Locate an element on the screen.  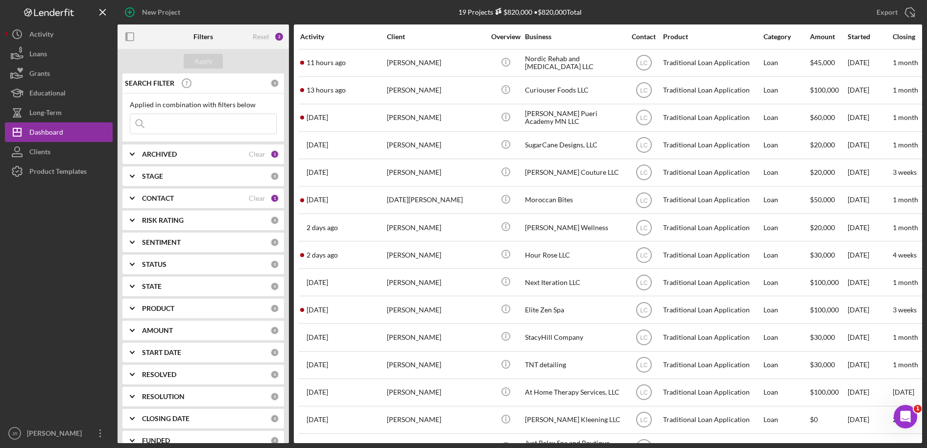
div: Category is located at coordinates (786, 37).